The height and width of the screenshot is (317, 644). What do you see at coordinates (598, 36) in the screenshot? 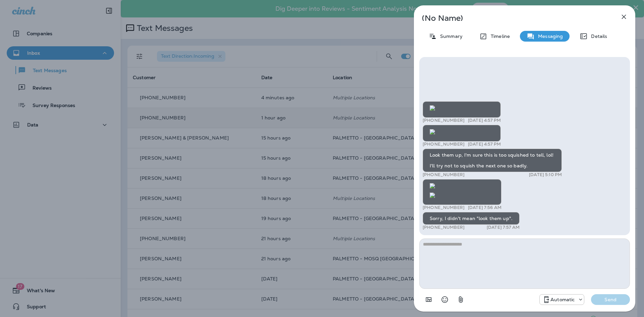
I see `p: Details` at bounding box center [598, 36].